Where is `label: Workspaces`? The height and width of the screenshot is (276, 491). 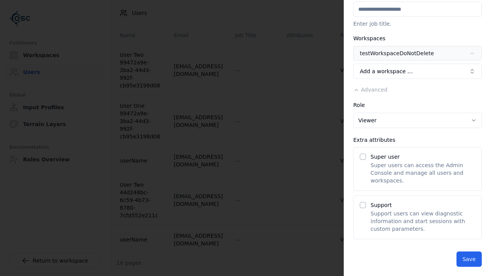
label: Workspaces is located at coordinates (369, 38).